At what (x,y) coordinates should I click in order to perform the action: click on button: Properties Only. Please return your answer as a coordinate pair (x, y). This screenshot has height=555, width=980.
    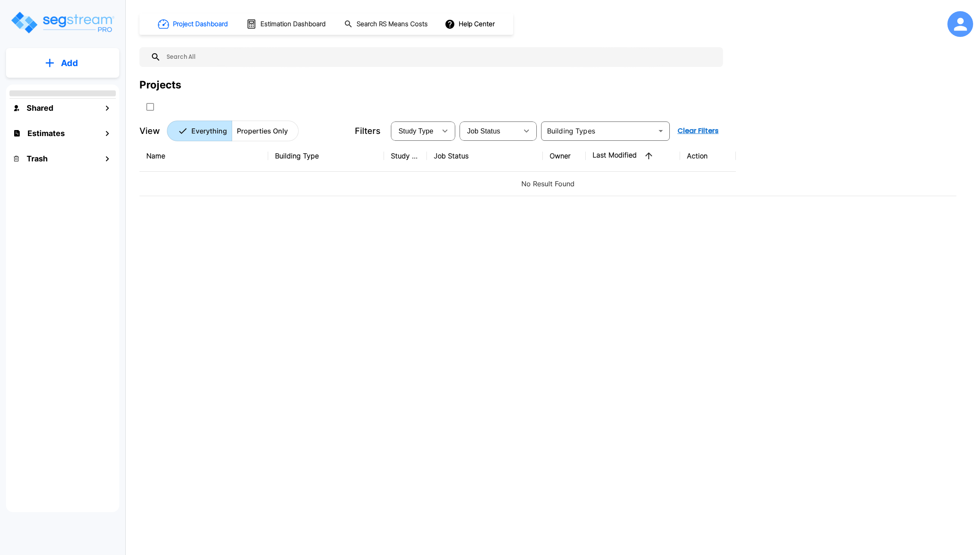
    Looking at the image, I should click on (265, 131).